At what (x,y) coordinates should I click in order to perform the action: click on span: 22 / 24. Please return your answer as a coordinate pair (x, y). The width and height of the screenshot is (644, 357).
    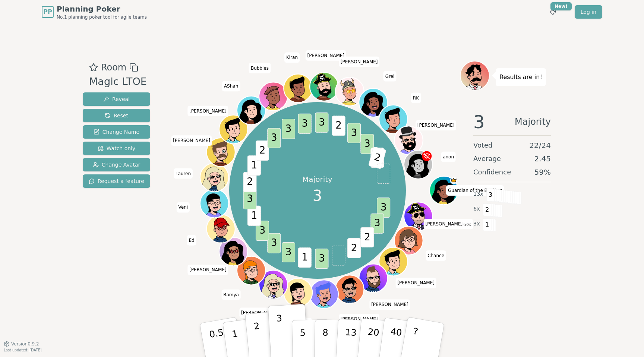
    Looking at the image, I should click on (540, 146).